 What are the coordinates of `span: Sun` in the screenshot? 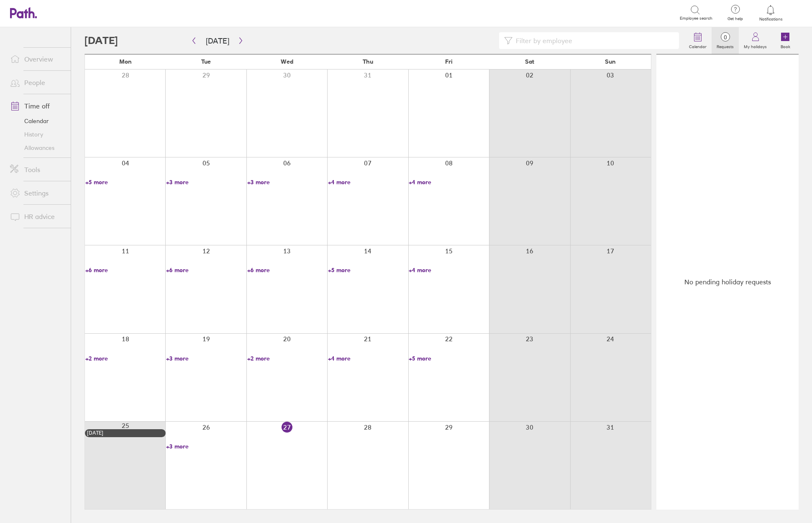 It's located at (610, 62).